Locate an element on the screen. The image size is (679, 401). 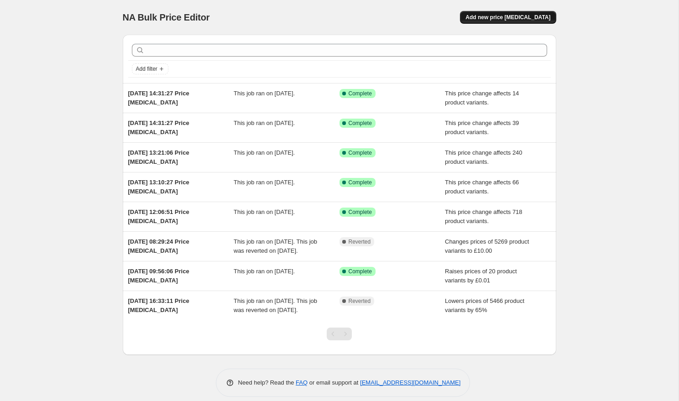
span: This price change affects 14 product variants. is located at coordinates (482, 98).